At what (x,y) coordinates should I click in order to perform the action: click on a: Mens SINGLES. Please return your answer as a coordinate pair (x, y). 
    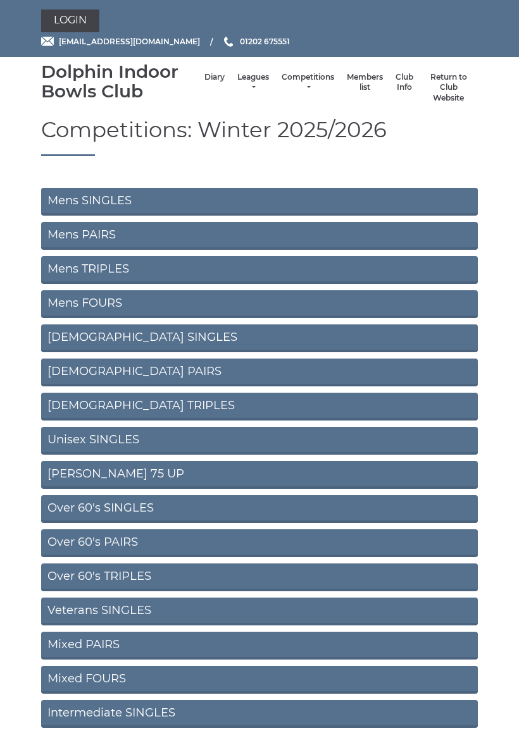
    Looking at the image, I should click on (259, 202).